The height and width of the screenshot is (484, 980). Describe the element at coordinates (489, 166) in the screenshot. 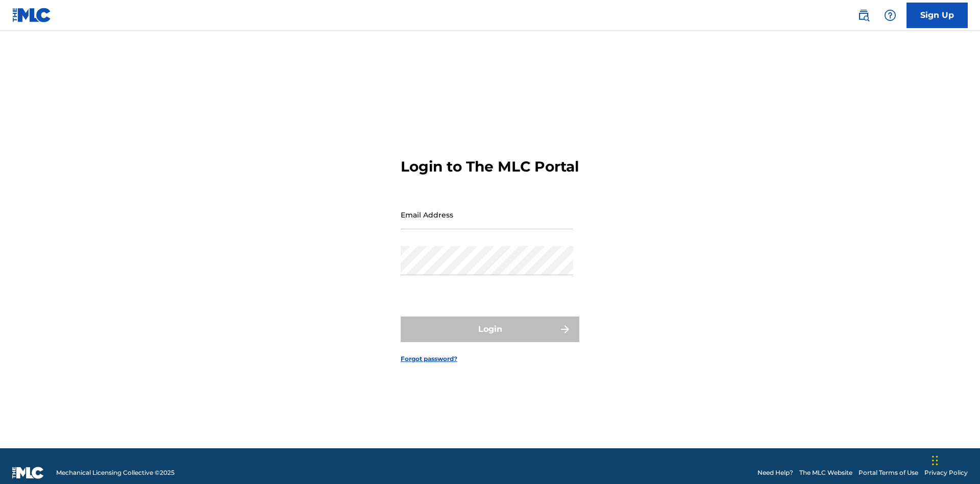

I see `h3: Login to The MLC Portal` at that location.